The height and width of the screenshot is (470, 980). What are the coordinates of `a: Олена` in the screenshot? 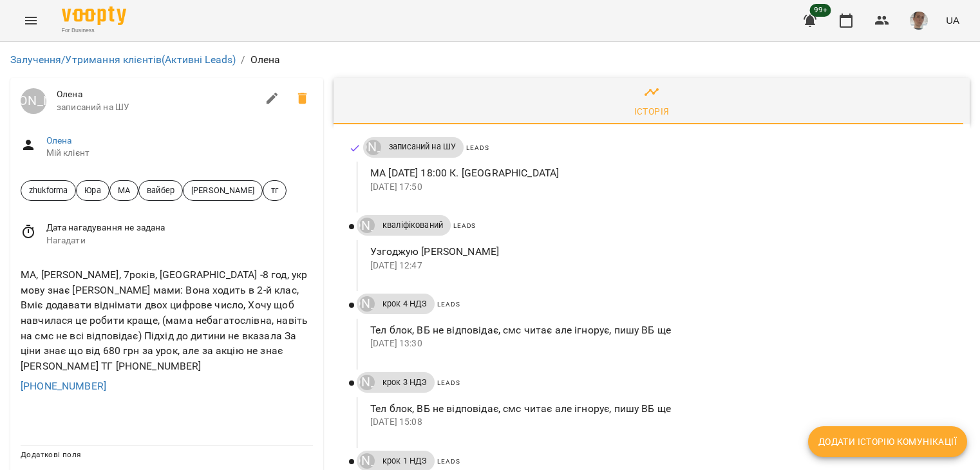 It's located at (59, 140).